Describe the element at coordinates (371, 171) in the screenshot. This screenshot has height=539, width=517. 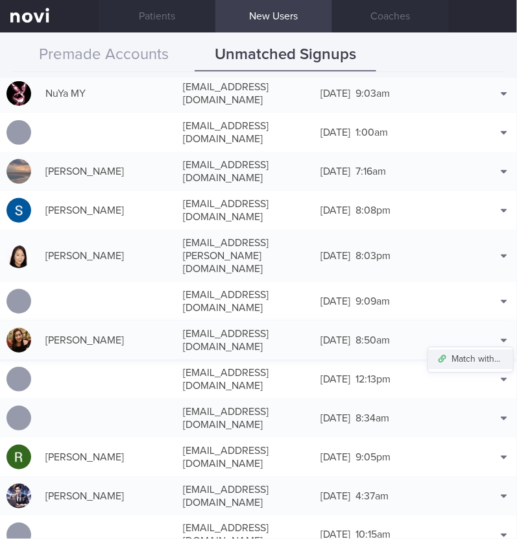
I see `span: 7:16am` at that location.